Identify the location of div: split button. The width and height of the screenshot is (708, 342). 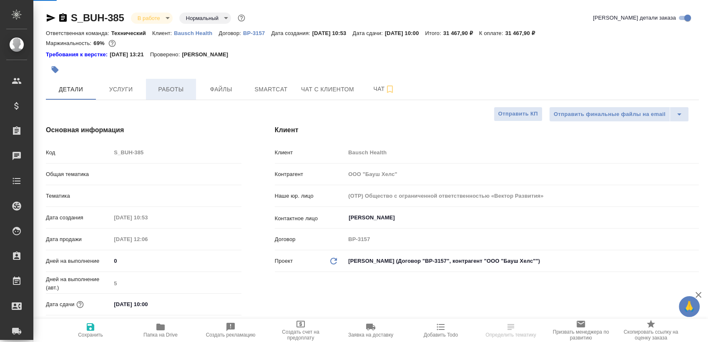
(618, 114).